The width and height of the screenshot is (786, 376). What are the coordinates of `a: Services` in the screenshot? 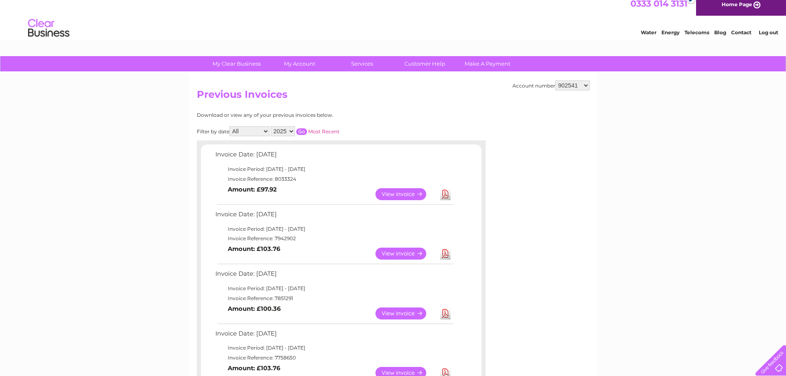 It's located at (362, 64).